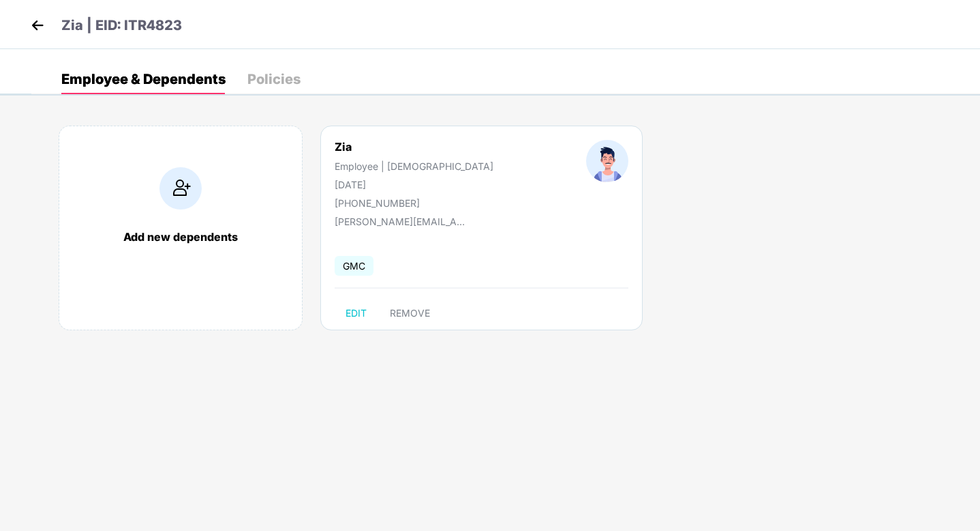 The image size is (980, 531). What do you see at coordinates (38, 25) in the screenshot?
I see `img: back` at bounding box center [38, 25].